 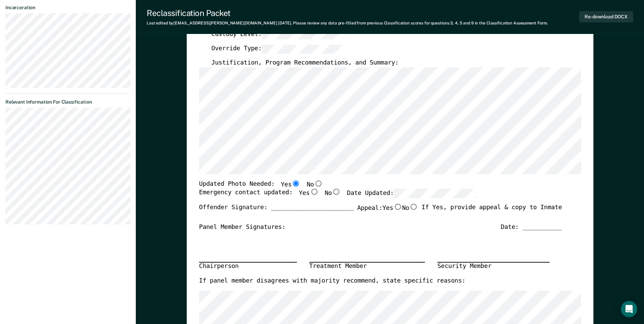 What do you see at coordinates (412, 194) in the screenshot?
I see `label: Date Updated:` at bounding box center [412, 194].